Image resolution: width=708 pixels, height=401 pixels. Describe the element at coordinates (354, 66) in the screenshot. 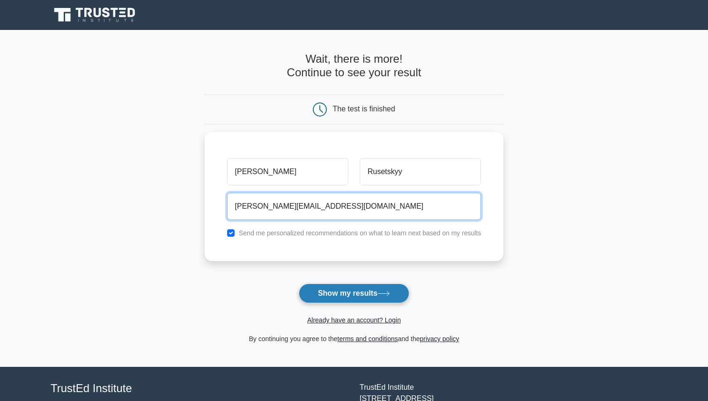

I see `h4: Wait, there is more! Continue to see your result` at that location.